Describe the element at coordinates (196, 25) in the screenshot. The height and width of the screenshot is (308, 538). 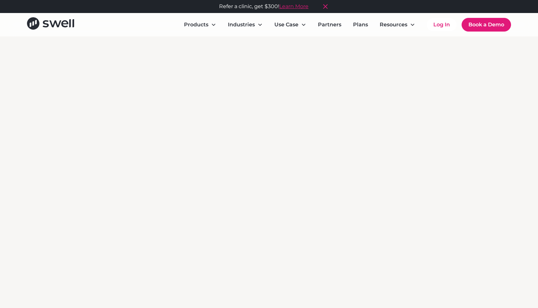
I see `div: Products` at that location.